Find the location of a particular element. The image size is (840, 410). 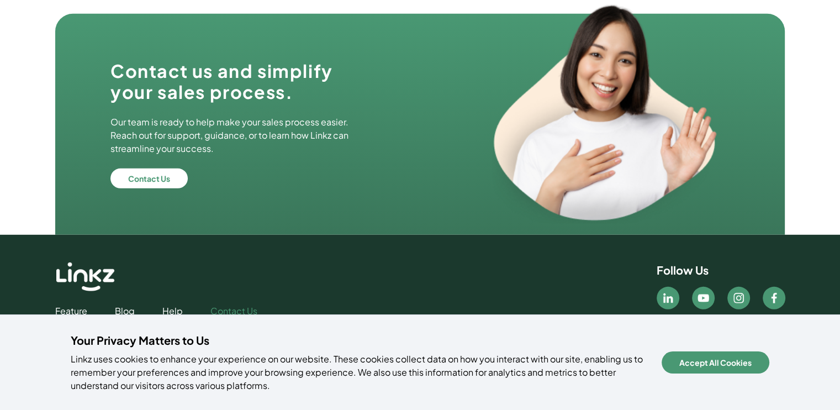

a: yb logo is located at coordinates (703, 296).